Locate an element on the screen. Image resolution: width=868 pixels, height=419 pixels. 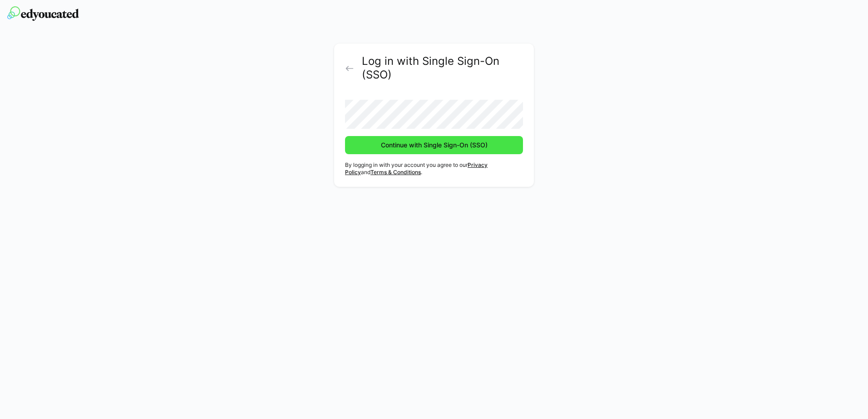
img: edyoucated is located at coordinates (43, 14).